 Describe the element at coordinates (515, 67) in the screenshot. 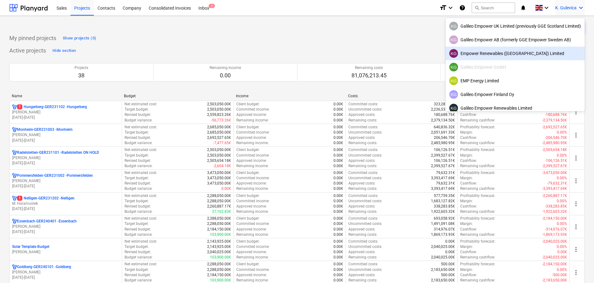

I see `div: Galileo Empower GmbH` at that location.